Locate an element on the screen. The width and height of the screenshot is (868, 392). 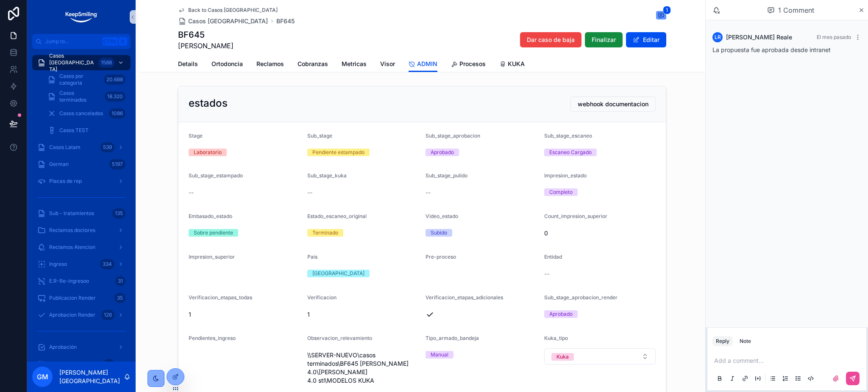
span: Visor is located at coordinates (387, 64).